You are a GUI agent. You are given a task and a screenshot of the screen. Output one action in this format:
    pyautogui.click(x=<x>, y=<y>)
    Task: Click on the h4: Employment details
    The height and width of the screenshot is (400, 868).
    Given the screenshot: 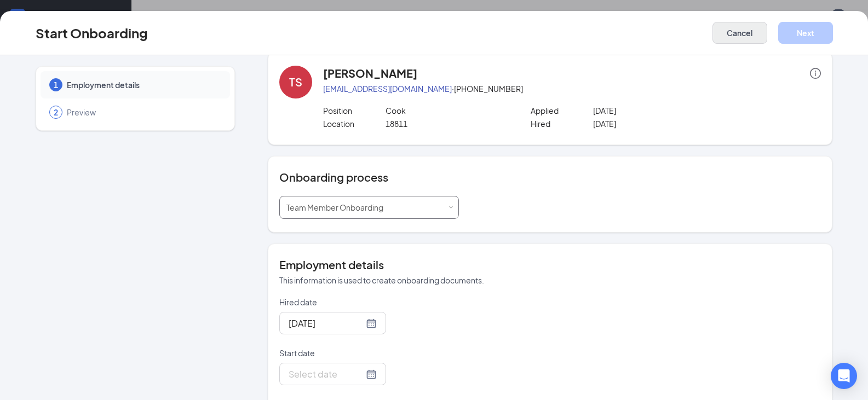 What is the action you would take?
    pyautogui.click(x=550, y=265)
    